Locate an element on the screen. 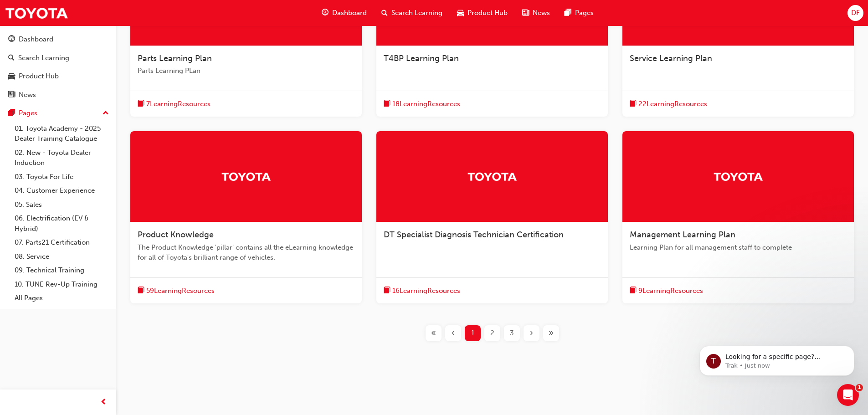 This screenshot has width=868, height=415. span: The Product Knowledge 'pillar' contains all the eLearning knowledge for all of Toyota's brilliant... is located at coordinates (246, 252).